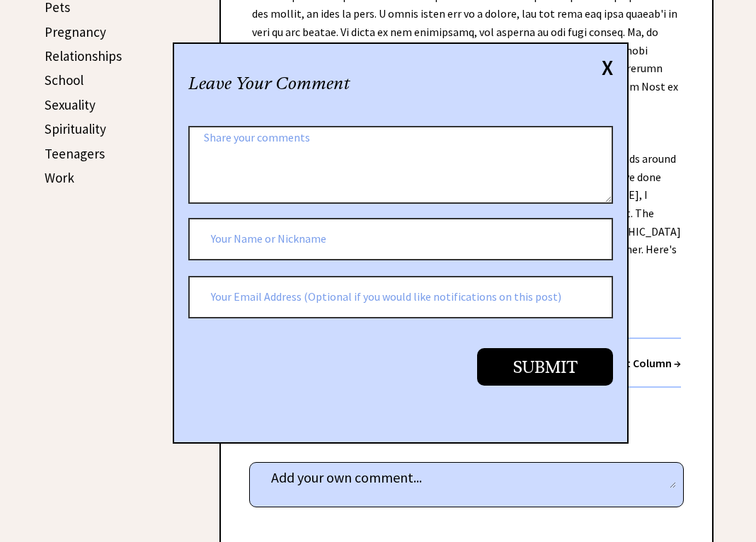 The width and height of the screenshot is (756, 542). I want to click on input: Submit, so click(545, 367).